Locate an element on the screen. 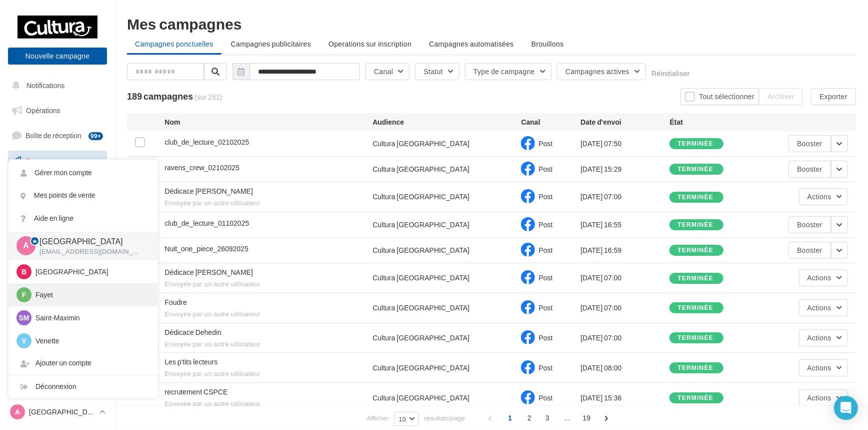  span: V is located at coordinates (23, 341).